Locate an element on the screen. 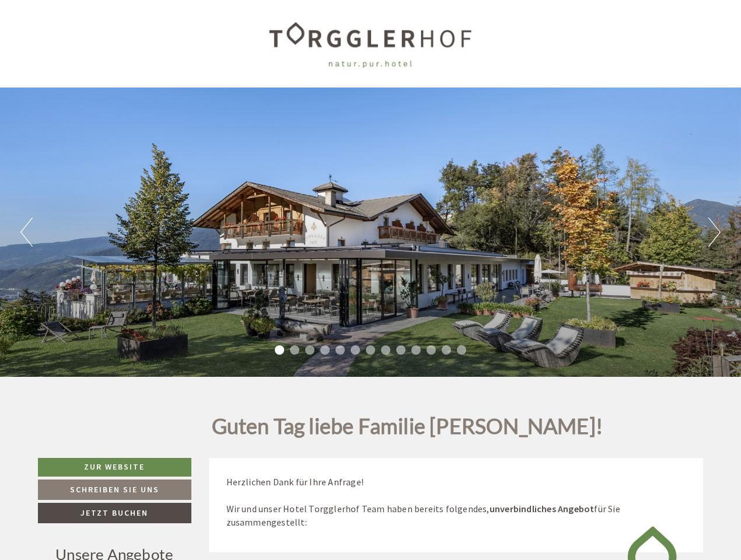 This screenshot has width=741, height=560. a: Schreiben Sie uns is located at coordinates (114, 490).